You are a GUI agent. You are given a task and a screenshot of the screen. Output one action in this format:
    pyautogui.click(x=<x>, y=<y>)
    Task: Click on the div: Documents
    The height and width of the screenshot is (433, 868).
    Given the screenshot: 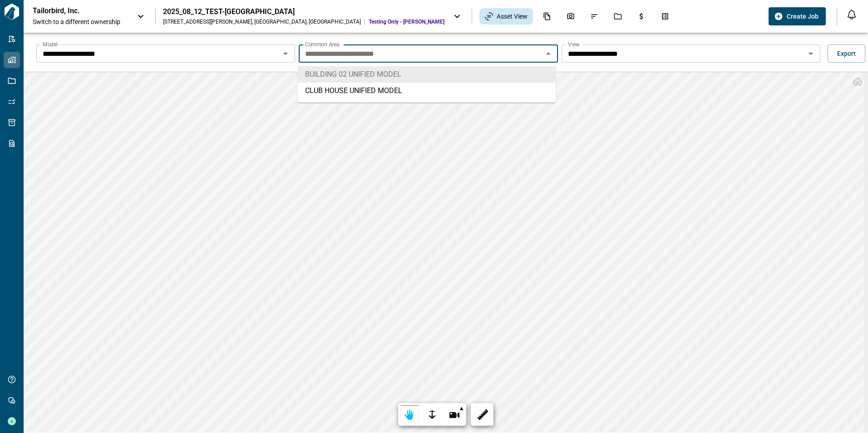 What is the action you would take?
    pyautogui.click(x=547, y=16)
    